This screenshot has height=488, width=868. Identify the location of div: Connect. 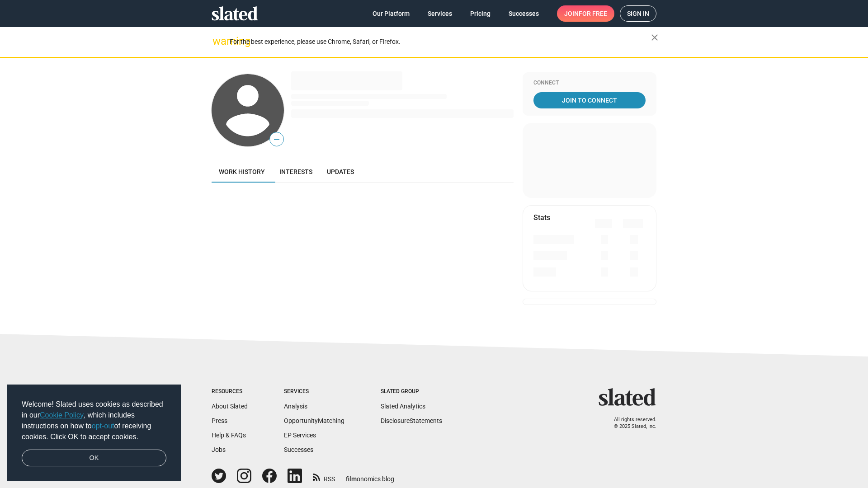
(589, 83).